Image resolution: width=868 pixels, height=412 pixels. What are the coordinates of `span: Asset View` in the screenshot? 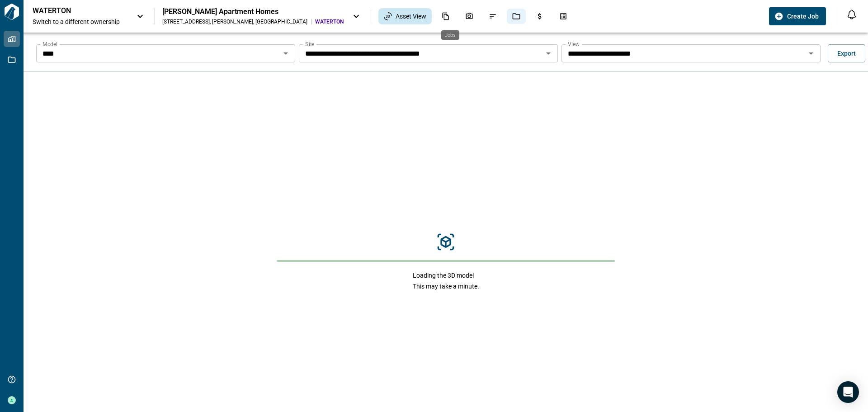 It's located at (411, 16).